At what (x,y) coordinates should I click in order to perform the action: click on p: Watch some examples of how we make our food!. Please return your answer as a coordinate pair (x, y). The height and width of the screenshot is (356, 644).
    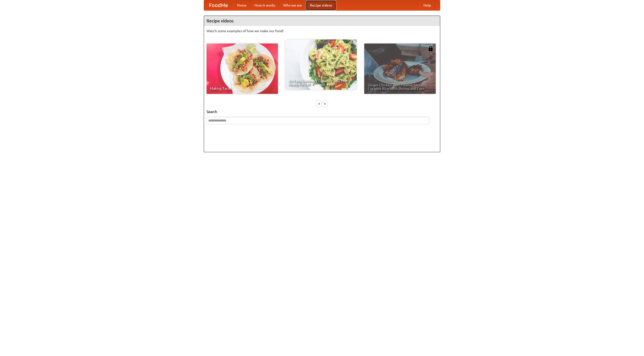
    Looking at the image, I should click on (322, 31).